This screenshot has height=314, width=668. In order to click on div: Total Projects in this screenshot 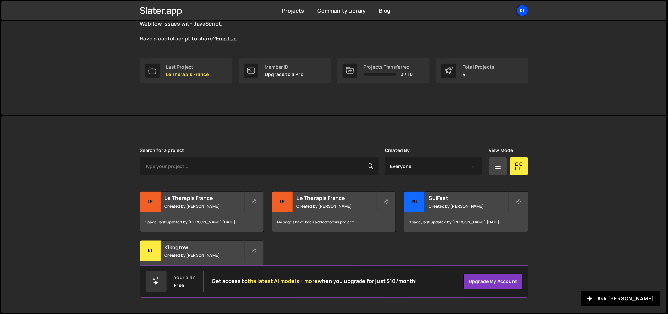, I will do `click(479, 67)`.